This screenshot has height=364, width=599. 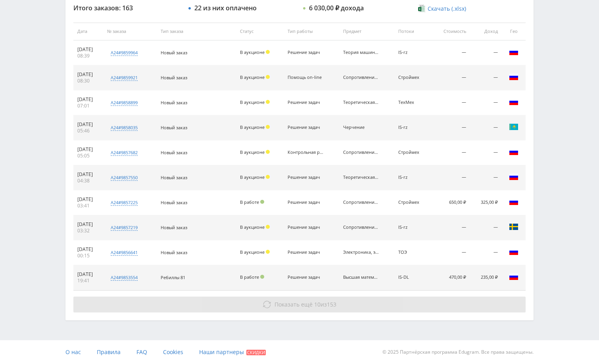 I want to click on div: a24#9859964, so click(x=124, y=53).